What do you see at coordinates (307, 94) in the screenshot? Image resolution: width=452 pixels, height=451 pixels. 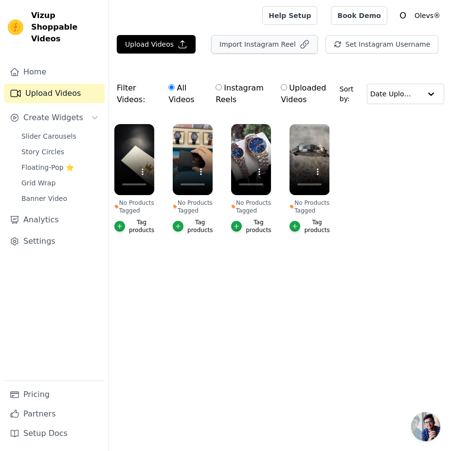 I see `label: Uploaded Videos` at bounding box center [307, 94].